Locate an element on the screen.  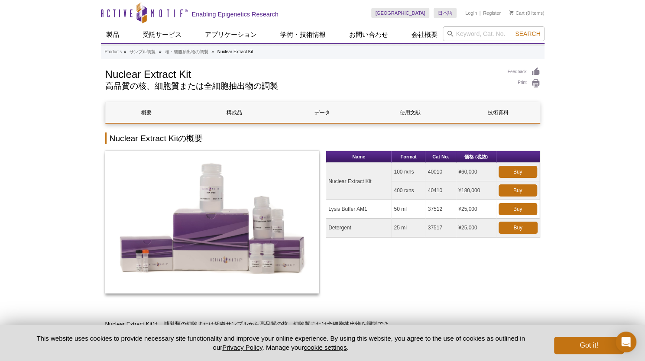
td: 40010 is located at coordinates (440, 172).